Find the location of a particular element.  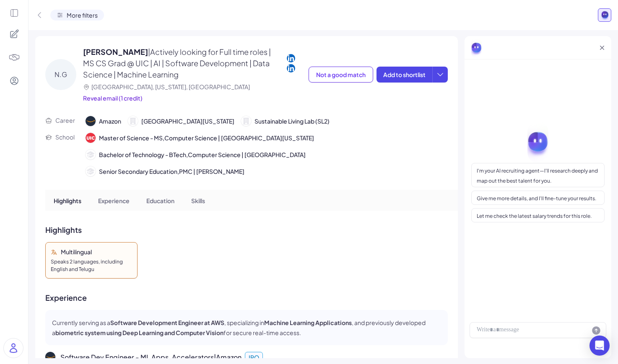

span: Amazon is located at coordinates (110, 121).